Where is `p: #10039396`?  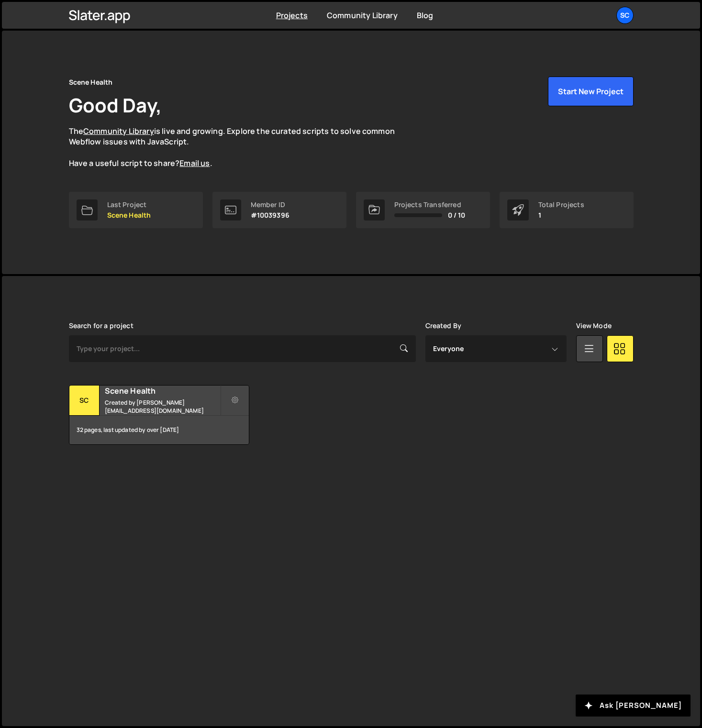
p: #10039396 is located at coordinates (270, 215).